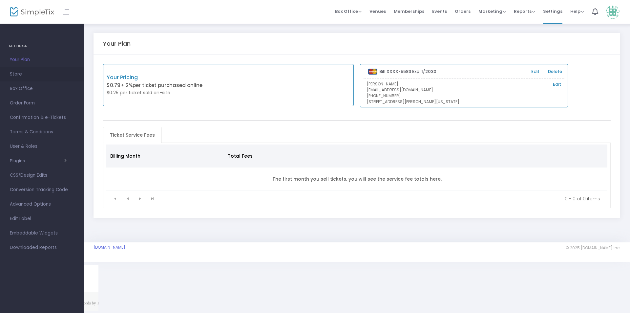 Image resolution: width=630 pixels, height=313 pixels. I want to click on span: Help, so click(577, 11).